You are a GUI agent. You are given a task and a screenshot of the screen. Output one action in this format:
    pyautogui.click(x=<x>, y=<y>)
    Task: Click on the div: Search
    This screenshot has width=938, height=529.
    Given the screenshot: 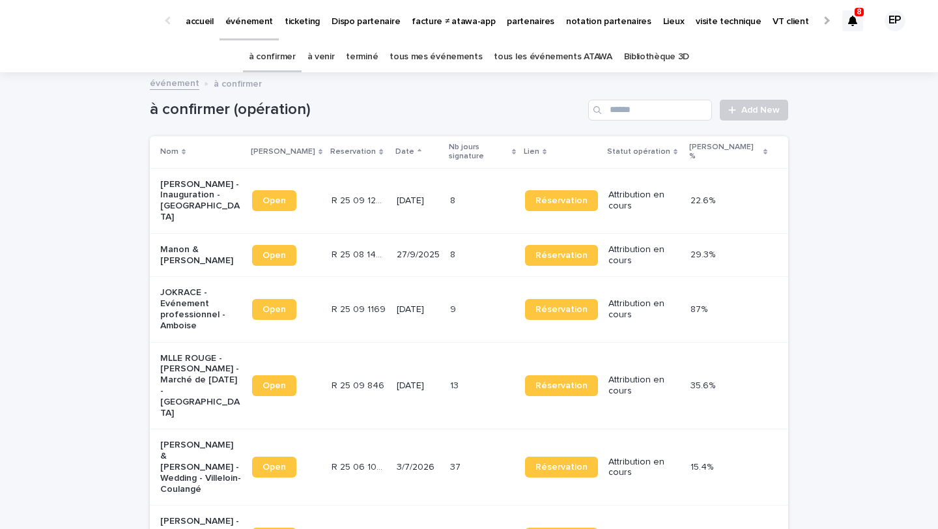 What is the action you would take?
    pyautogui.click(x=650, y=110)
    